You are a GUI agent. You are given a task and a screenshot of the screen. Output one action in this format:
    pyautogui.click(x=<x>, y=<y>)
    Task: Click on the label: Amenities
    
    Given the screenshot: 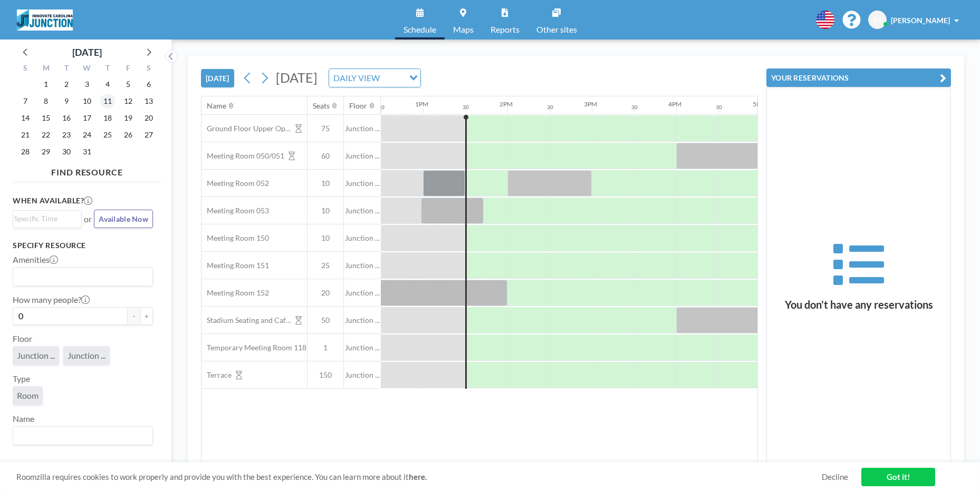 What is the action you would take?
    pyautogui.click(x=35, y=260)
    